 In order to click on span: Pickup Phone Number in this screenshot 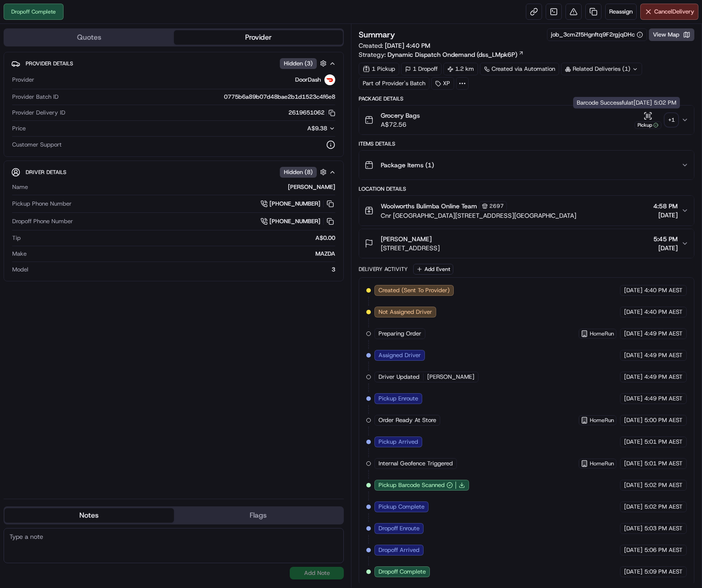, I will do `click(42, 203)`.